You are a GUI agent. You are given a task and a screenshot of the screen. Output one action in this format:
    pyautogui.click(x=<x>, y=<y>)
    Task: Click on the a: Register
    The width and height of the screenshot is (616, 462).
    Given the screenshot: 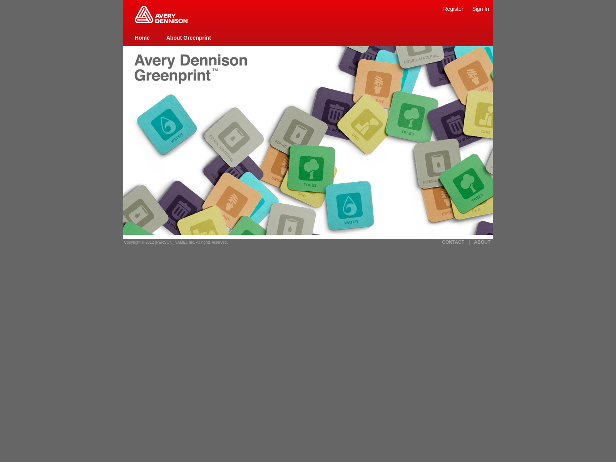 What is the action you would take?
    pyautogui.click(x=453, y=9)
    